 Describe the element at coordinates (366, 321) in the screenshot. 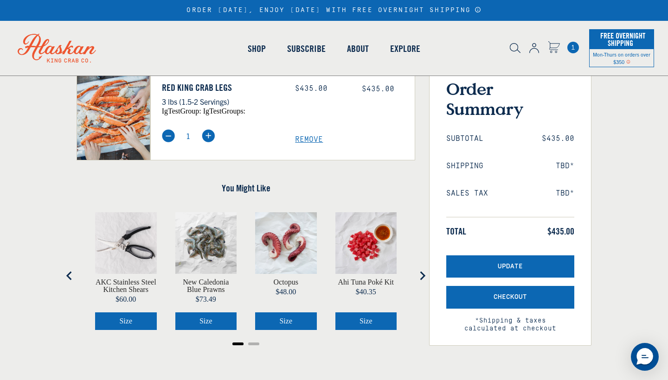

I see `button: Select Ahi Tuna Poké Kit size` at that location.